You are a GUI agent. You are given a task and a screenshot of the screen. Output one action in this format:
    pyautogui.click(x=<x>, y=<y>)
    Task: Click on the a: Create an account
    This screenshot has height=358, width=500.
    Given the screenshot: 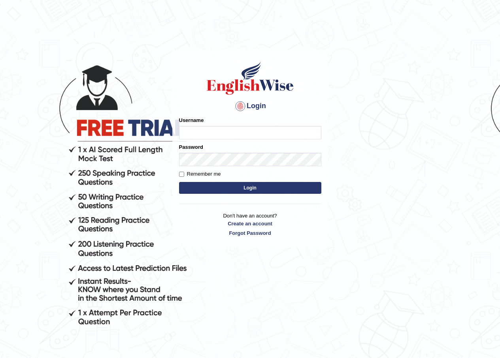 What is the action you would take?
    pyautogui.click(x=250, y=224)
    